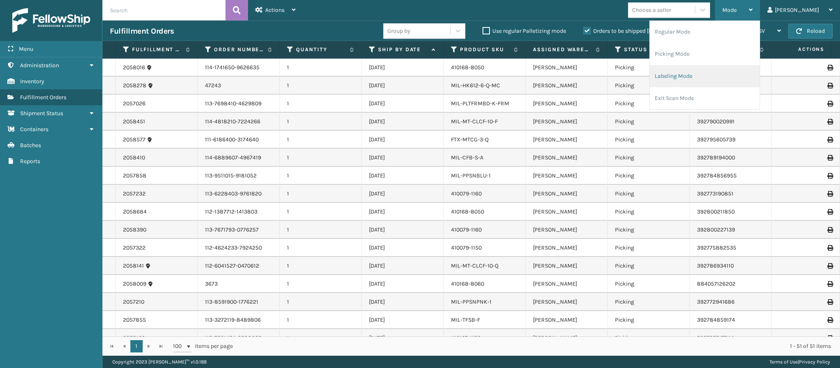  What do you see at coordinates (135, 230) in the screenshot?
I see `a: 2058390` at bounding box center [135, 230].